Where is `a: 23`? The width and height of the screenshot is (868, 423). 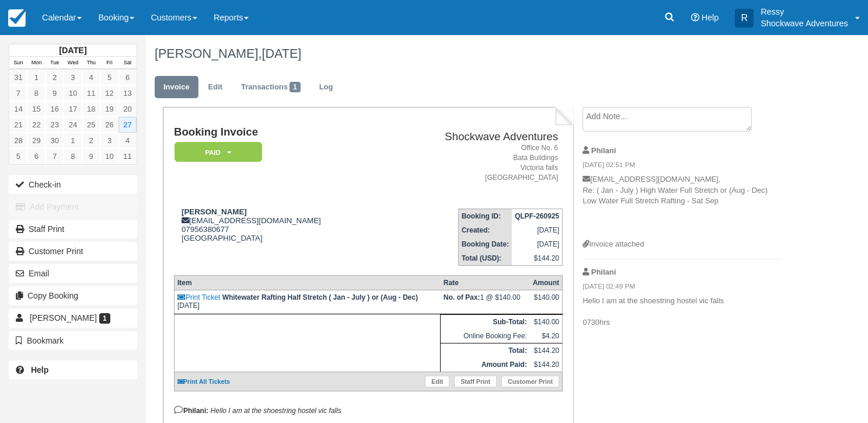 a: 23 is located at coordinates (55, 125).